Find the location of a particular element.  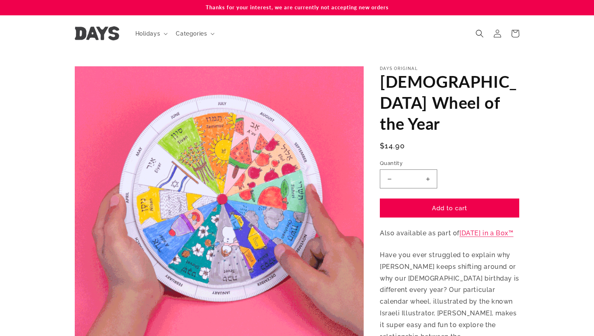

img: Days United is located at coordinates (97, 33).